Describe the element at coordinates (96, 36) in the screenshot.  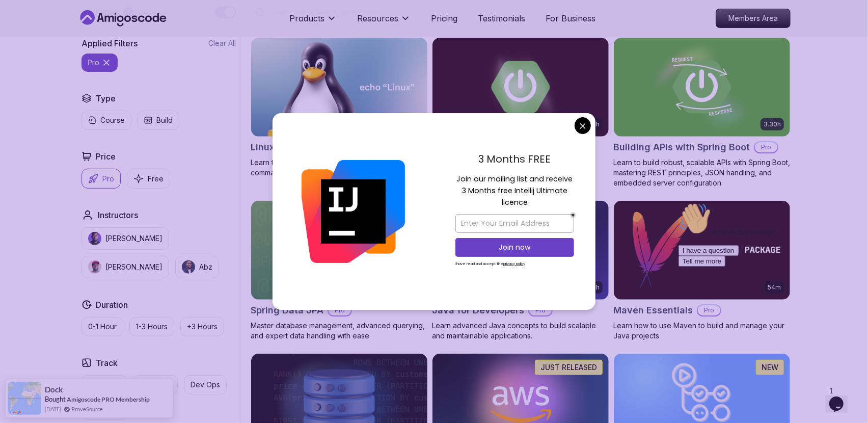
I see `div: 👋Hi! How can we help?I have a questionTell me more` at that location.